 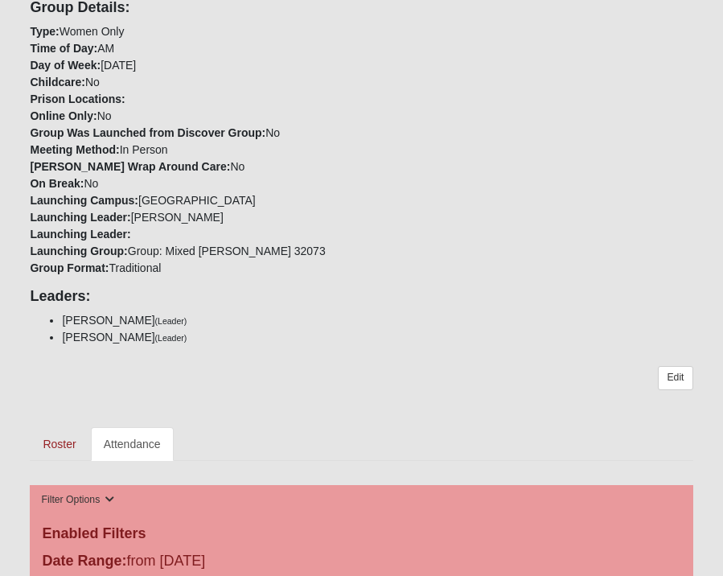 I want to click on button: Filter Options, so click(x=77, y=499).